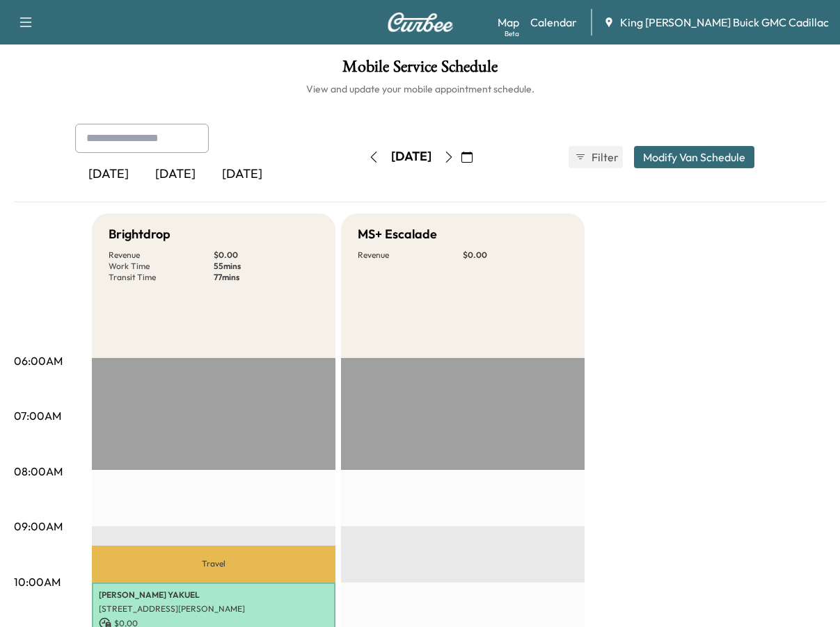 The height and width of the screenshot is (627, 840). I want to click on p: Transit Time, so click(161, 277).